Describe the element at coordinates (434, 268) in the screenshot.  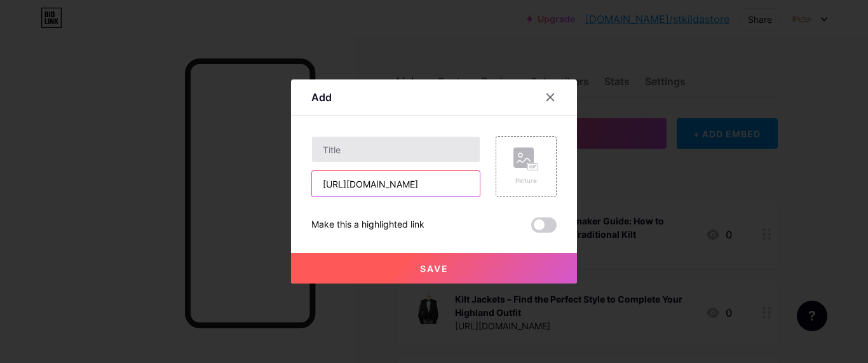
I see `span: Save` at that location.